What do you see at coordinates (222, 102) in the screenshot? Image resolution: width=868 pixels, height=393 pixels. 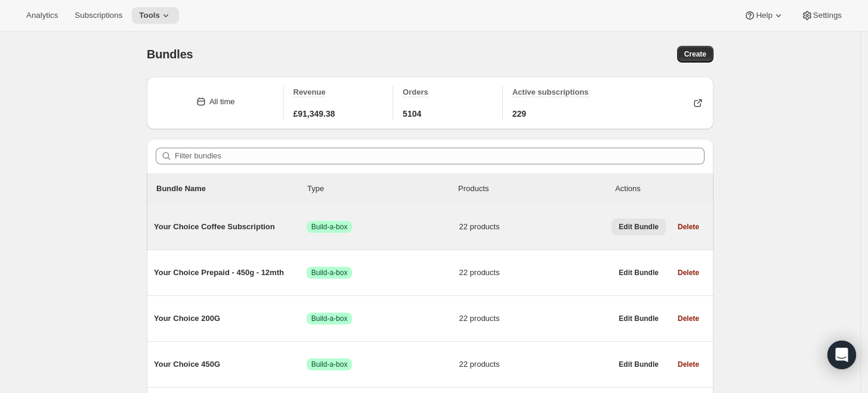 I see `div: All time` at bounding box center [222, 102].